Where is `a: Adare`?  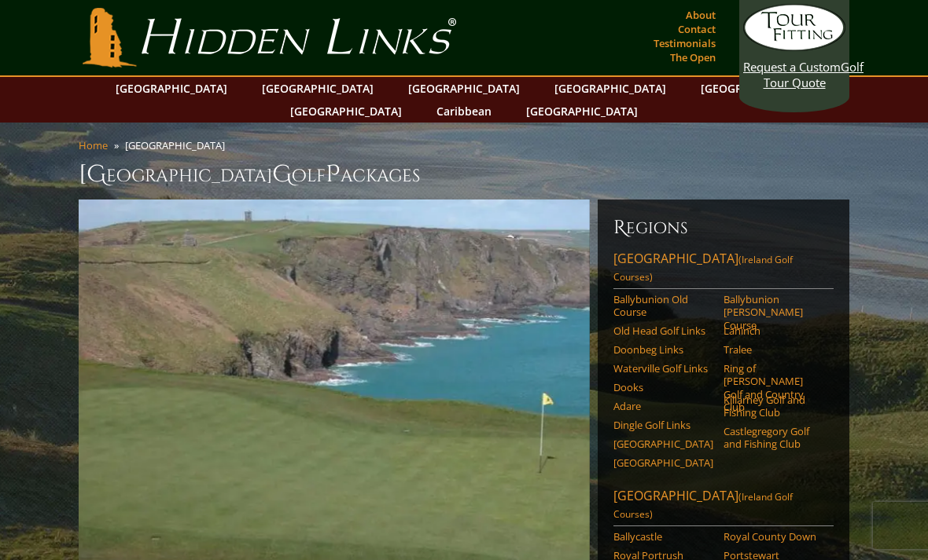
a: Adare is located at coordinates (663, 406).